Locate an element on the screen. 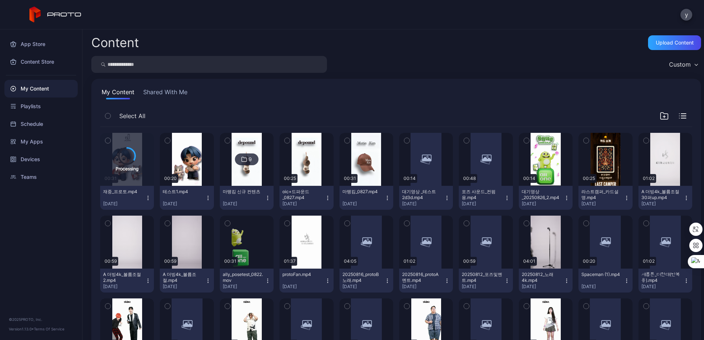  div: protoFan.mp4 is located at coordinates (303, 275).